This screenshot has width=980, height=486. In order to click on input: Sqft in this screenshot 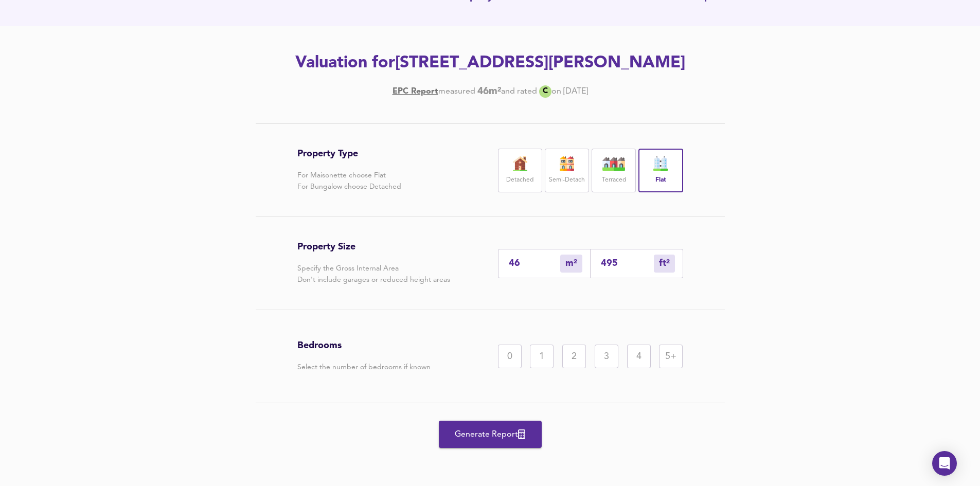, I will do `click(627, 263)`.